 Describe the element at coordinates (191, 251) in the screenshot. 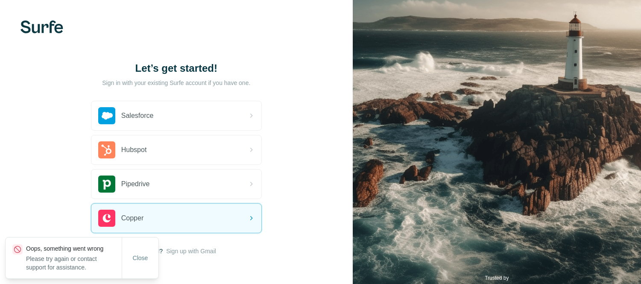

I see `button: Sign up with Gmail` at that location.